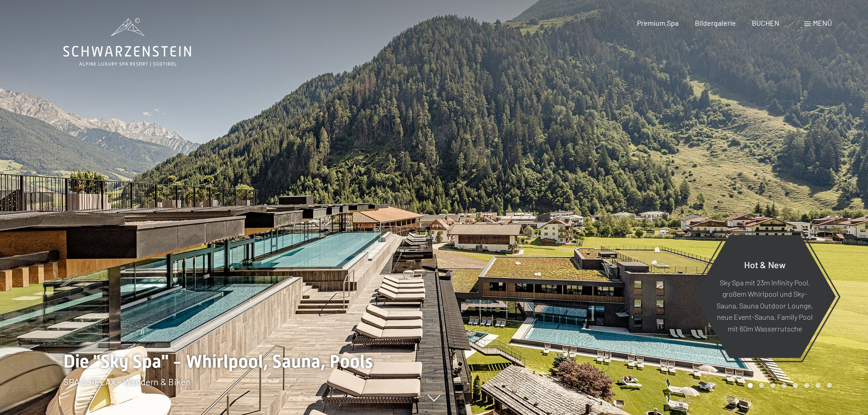 Image resolution: width=868 pixels, height=415 pixels. Describe the element at coordinates (765, 305) in the screenshot. I see `p: Sky Spa mit 23m Infinity Pool, großem Whirlpool und Sky-Sauna, Sauna Outdoor Lounge, neue Event-S...` at that location.